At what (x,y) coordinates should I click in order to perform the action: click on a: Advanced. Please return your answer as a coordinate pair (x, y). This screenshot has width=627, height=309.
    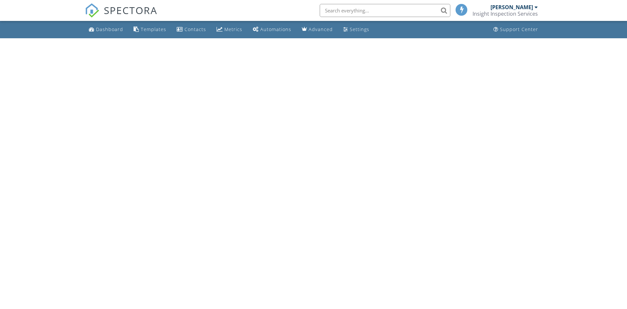
    Looking at the image, I should click on (317, 29).